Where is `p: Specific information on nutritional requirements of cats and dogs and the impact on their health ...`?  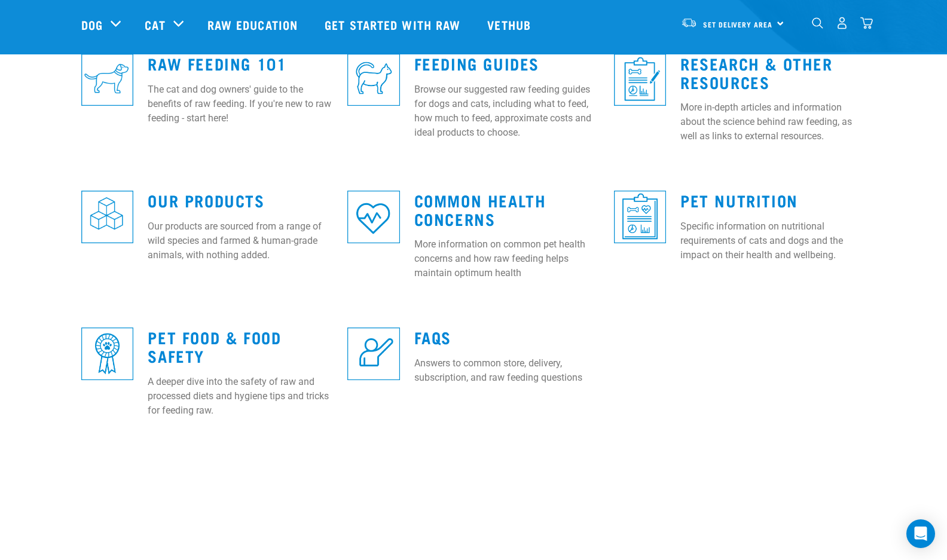 p: Specific information on nutritional requirements of cats and dogs and the impact on their health ... is located at coordinates (773, 241).